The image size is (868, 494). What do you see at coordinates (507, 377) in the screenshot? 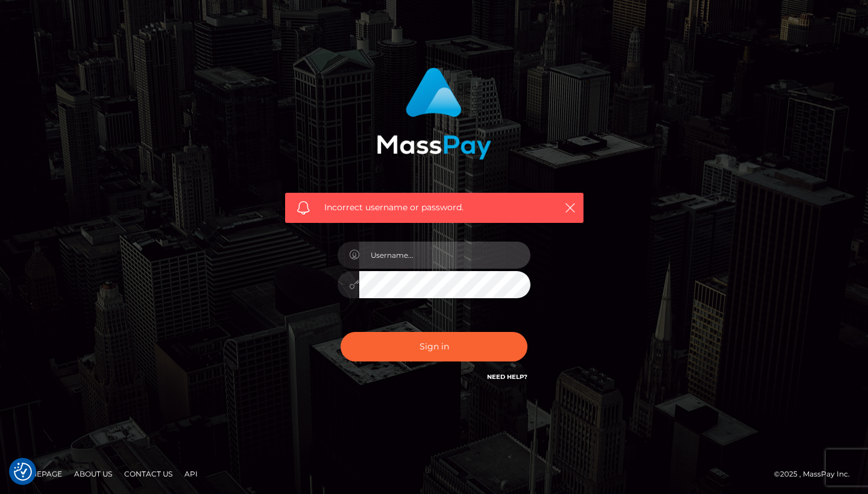
I see `a: Need Help?` at bounding box center [507, 377].